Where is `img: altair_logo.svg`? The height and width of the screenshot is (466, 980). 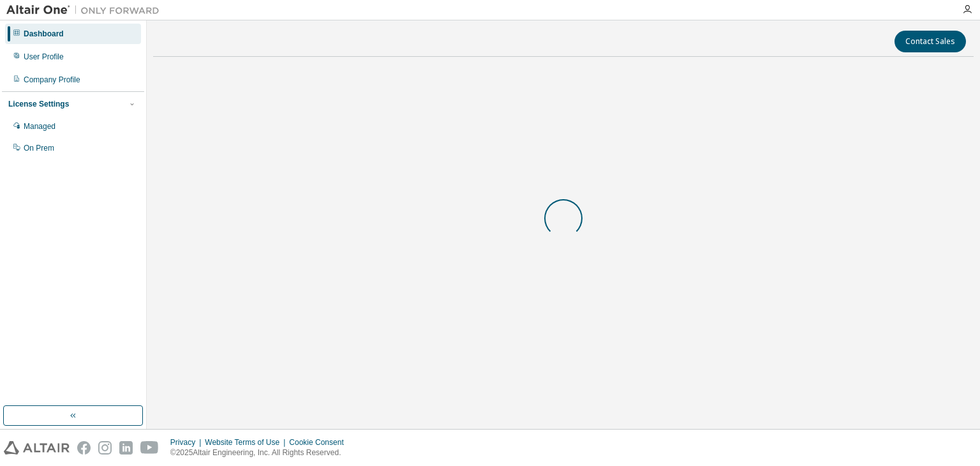
img: altair_logo.svg is located at coordinates (36, 447).